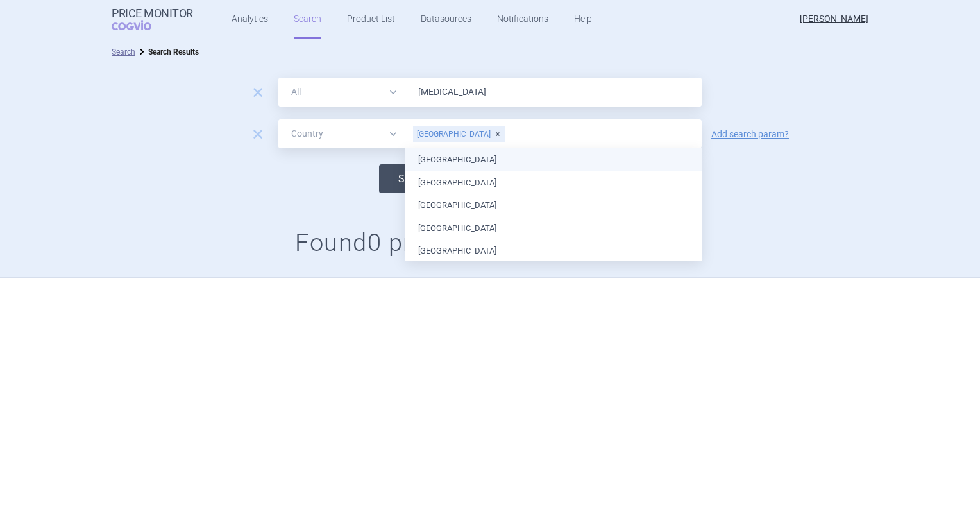 This screenshot has width=980, height=516. What do you see at coordinates (152, 14) in the screenshot?
I see `strong: Price Monitor` at bounding box center [152, 14].